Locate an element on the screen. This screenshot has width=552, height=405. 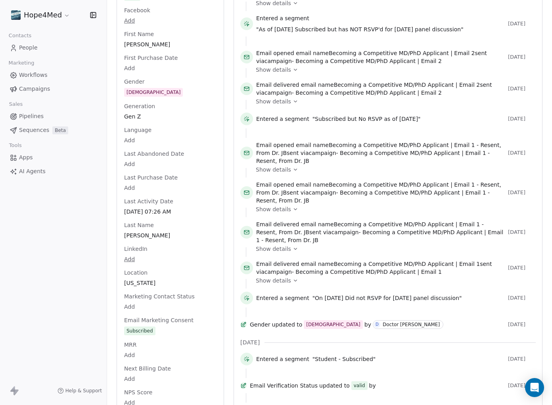
div: valid is located at coordinates (359, 386).